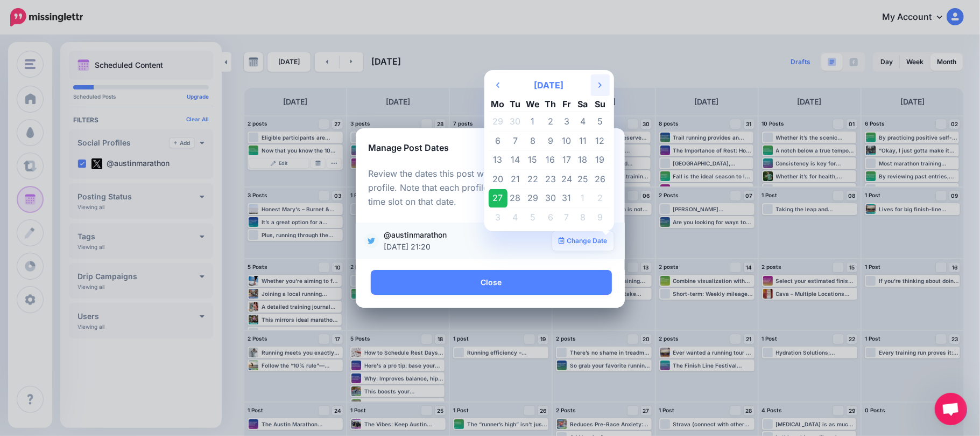 The width and height of the screenshot is (980, 436). I want to click on td: 14, so click(516, 160).